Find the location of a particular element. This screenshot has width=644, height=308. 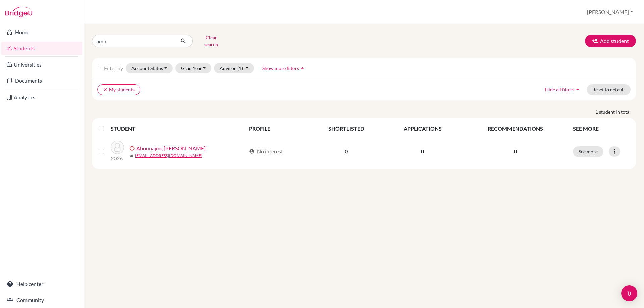

button: clearMy students is located at coordinates (119, 89).